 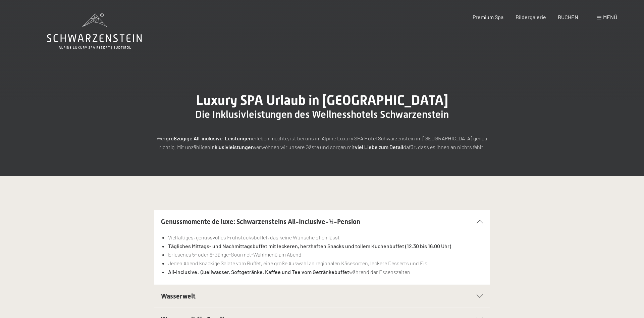 What do you see at coordinates (232, 146) in the screenshot?
I see `strong: Inklusivleistungen` at bounding box center [232, 146].